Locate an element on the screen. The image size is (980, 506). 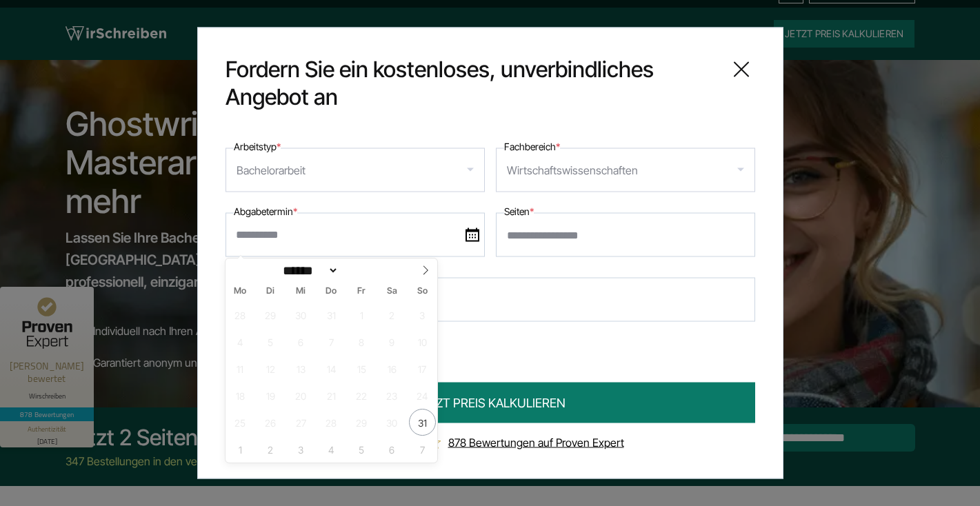
span: Fordern Sie ein kostenloses, unverbindliches Angebot an is located at coordinates (471, 84).